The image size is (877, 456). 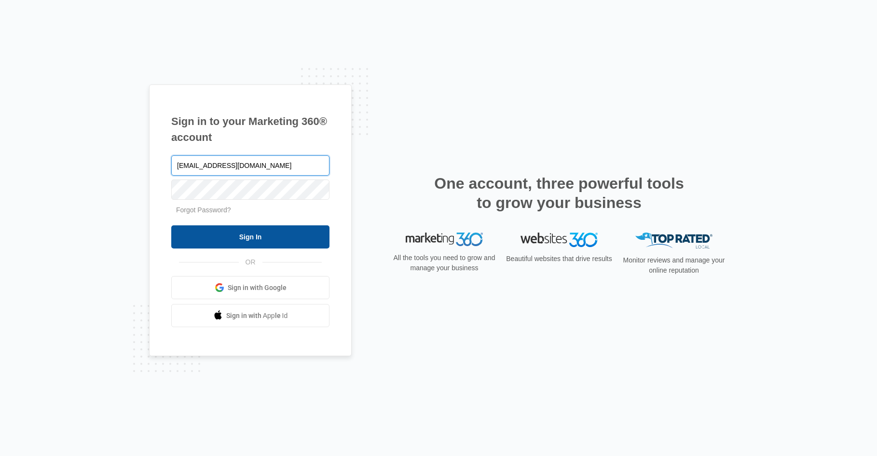 What do you see at coordinates (559, 193) in the screenshot?
I see `h2: One account, three powerful tools to grow your business` at bounding box center [559, 193].